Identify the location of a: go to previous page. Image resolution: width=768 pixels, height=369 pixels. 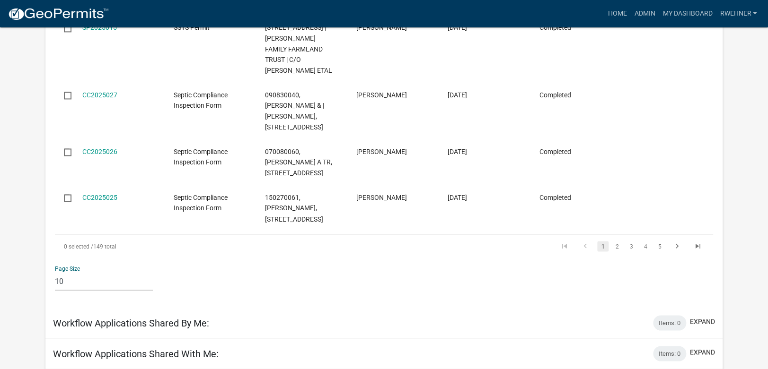
(585, 246).